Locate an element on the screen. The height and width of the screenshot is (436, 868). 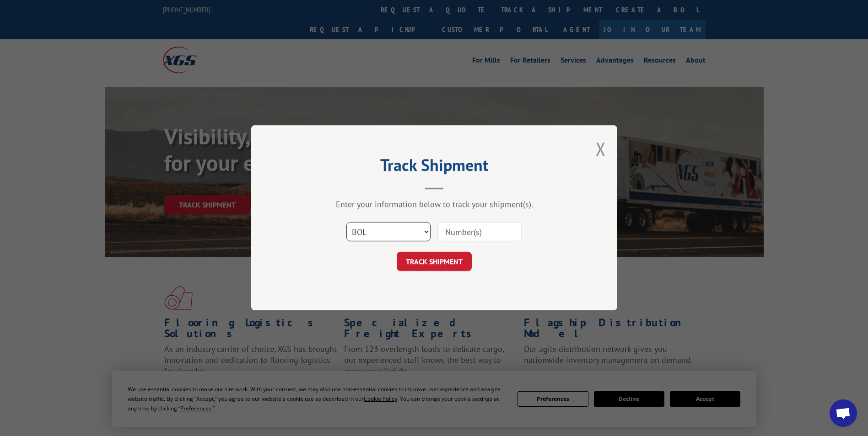
h2: Track Shipment is located at coordinates (435, 168).